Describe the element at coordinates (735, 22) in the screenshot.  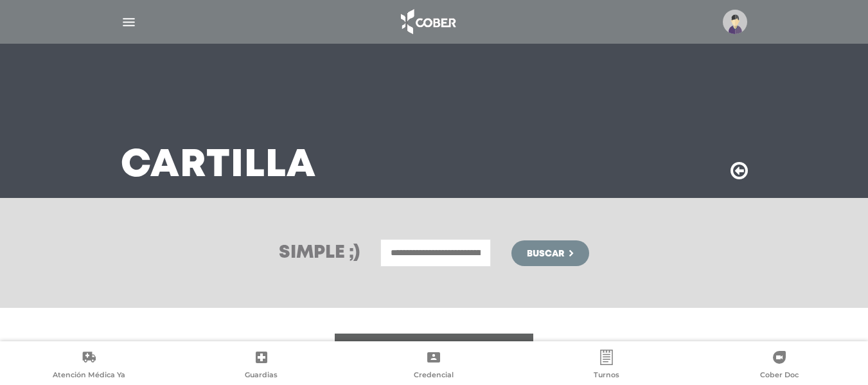
I see `img: profile-placeholder.svg` at that location.